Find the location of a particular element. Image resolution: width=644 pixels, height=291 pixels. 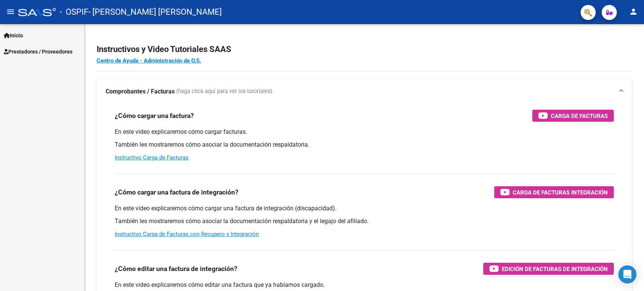

span: Edición de Facturas de integración is located at coordinates (554, 269).